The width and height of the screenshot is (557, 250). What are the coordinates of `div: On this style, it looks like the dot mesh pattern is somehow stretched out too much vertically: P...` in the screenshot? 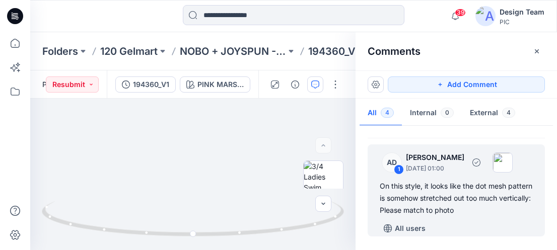 It's located at (456, 198).